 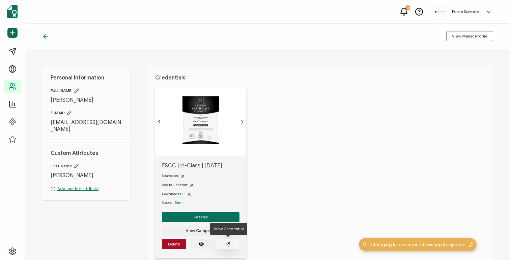 I want to click on ion-icon: paper plane outline, so click(x=228, y=244).